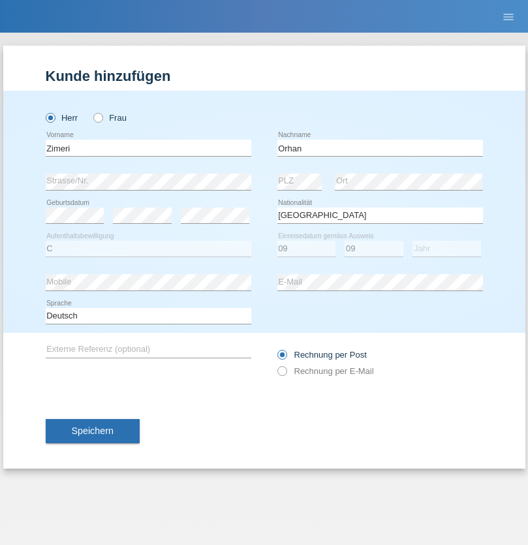 This screenshot has width=528, height=545. Describe the element at coordinates (264, 76) in the screenshot. I see `h1: Kunde hinzufügen` at that location.